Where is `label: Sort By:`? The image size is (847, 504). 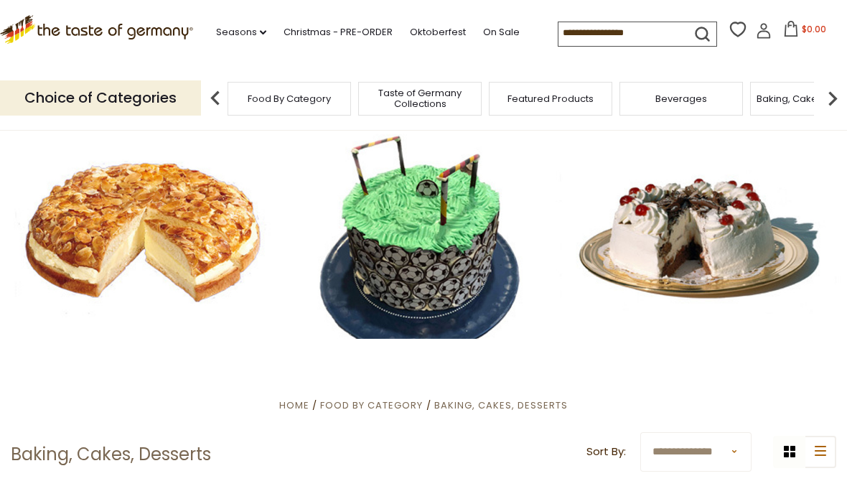 label: Sort By: is located at coordinates (605, 451).